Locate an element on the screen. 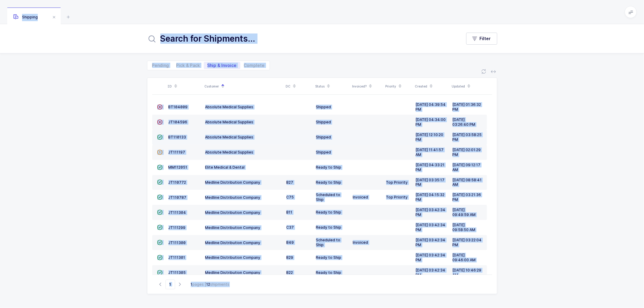  b: 1 is located at coordinates (192, 284).